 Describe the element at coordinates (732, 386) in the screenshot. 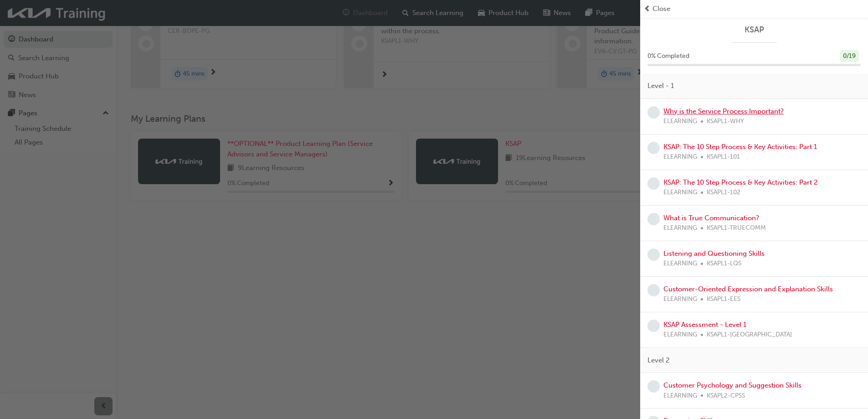

I see `a: Customer Psychology and Suggestion Skills` at that location.